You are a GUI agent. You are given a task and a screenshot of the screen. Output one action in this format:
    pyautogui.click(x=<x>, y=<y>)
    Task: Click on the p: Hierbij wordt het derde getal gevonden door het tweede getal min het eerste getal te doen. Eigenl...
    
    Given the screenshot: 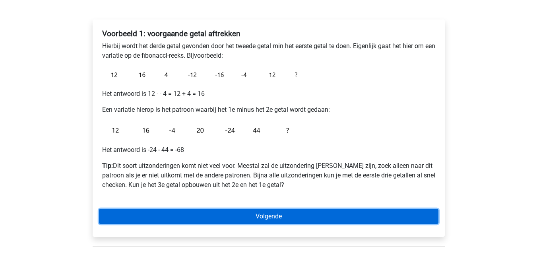 What is the action you would take?
    pyautogui.click(x=269, y=51)
    